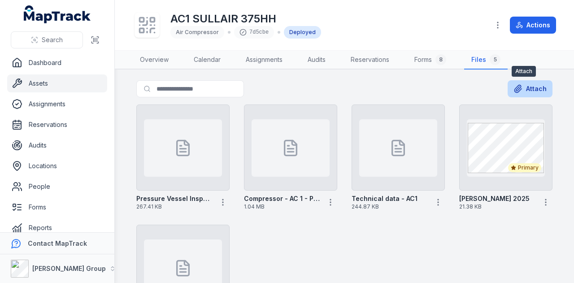 This screenshot has height=283, width=574. Describe the element at coordinates (52, 40) in the screenshot. I see `span: Search` at that location.